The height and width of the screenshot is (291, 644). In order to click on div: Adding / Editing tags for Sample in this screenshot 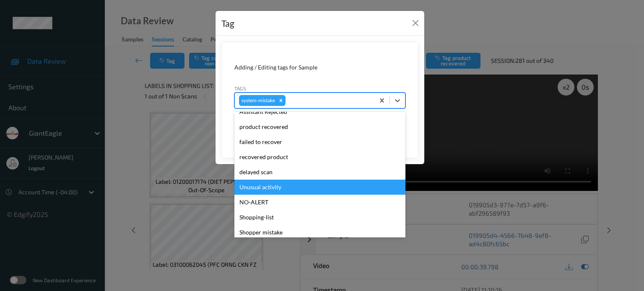, I will do `click(320, 68)`.